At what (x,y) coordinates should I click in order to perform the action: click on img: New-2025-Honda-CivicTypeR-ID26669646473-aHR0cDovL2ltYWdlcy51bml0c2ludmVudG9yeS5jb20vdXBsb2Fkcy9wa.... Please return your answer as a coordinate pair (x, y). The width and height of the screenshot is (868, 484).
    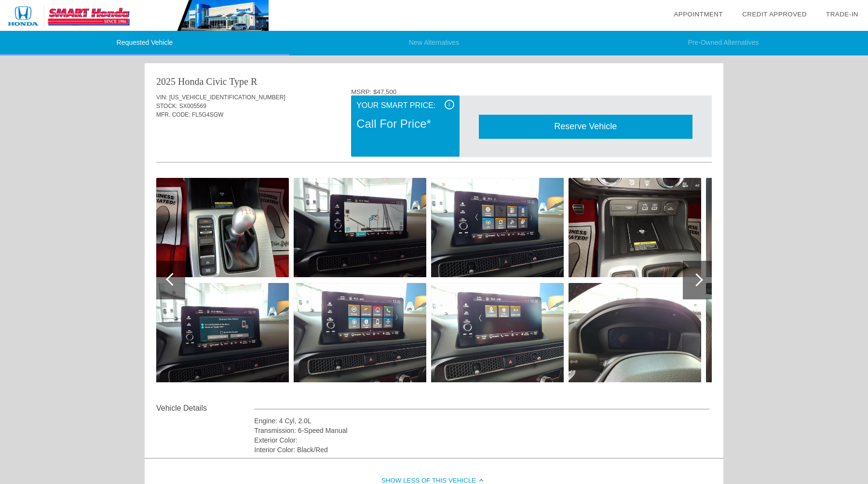
    Looking at the image, I should click on (497, 228).